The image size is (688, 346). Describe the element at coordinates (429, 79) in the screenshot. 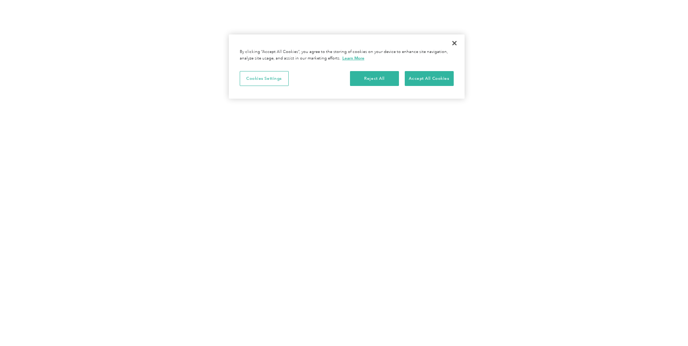

I see `button: Accept All Cookies` at that location.